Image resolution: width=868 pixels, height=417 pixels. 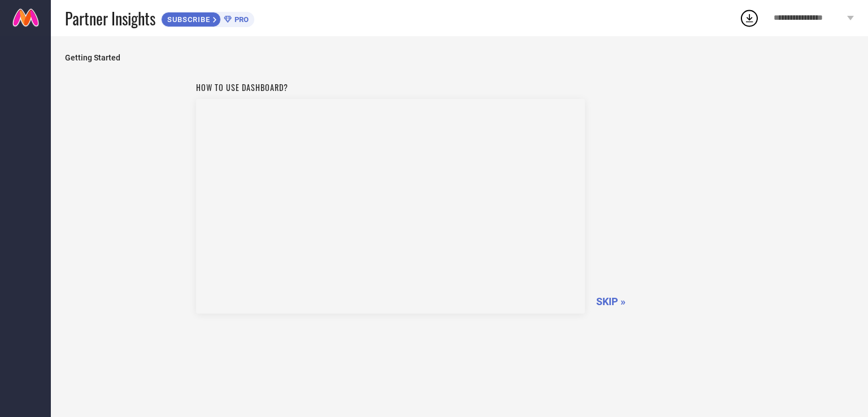 What do you see at coordinates (240, 19) in the screenshot?
I see `span: PRO` at bounding box center [240, 19].